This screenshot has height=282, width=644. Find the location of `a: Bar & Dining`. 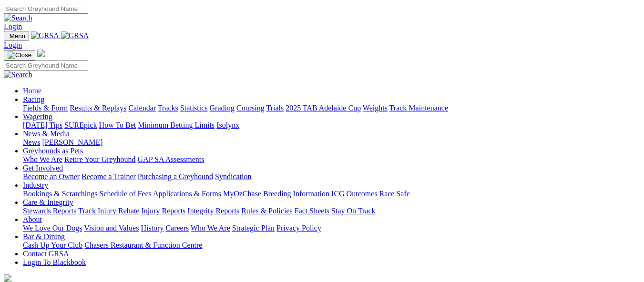

a: Bar & Dining is located at coordinates (44, 236).